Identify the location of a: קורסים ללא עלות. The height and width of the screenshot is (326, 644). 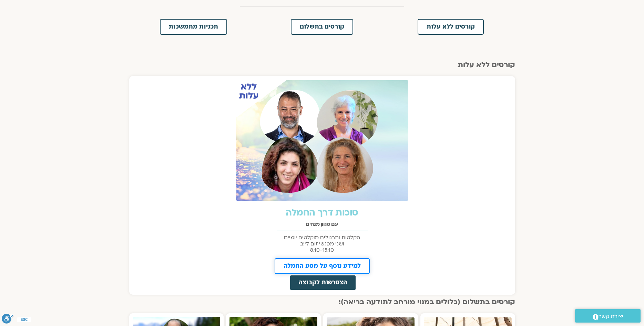
(451, 27).